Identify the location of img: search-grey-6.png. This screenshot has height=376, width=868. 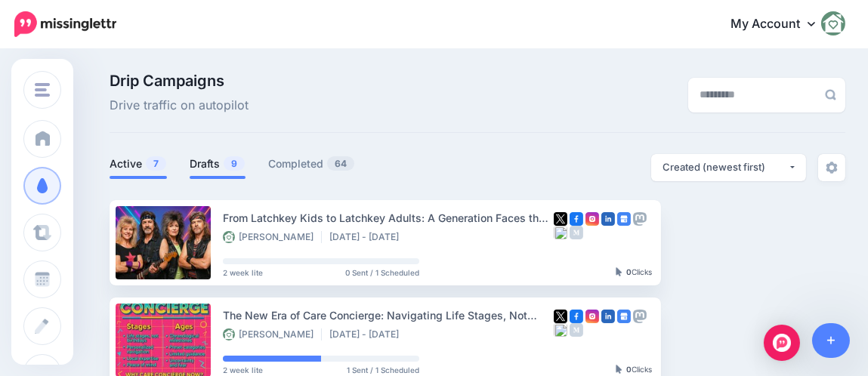
(831, 94).